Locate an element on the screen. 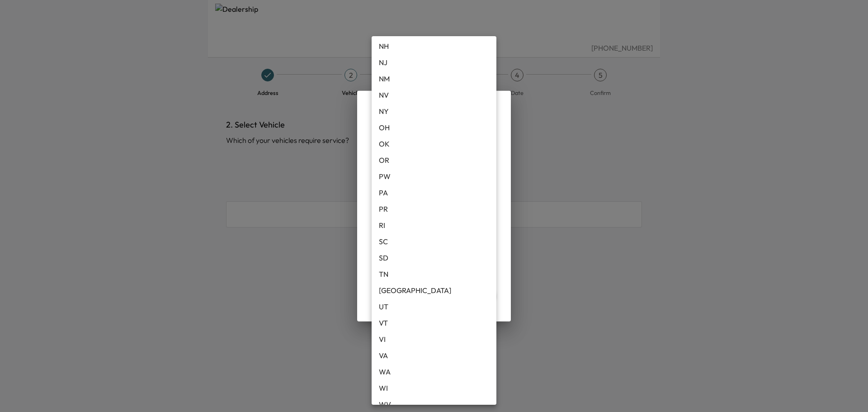 Image resolution: width=868 pixels, height=412 pixels. li: VA is located at coordinates (434, 355).